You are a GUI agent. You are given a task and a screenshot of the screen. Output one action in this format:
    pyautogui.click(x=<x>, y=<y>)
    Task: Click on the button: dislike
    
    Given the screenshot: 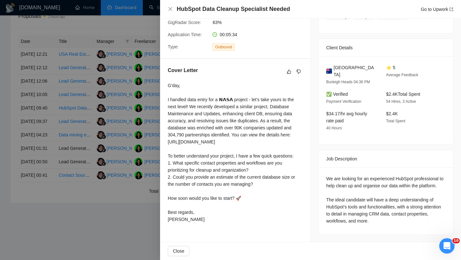 What is the action you would take?
    pyautogui.click(x=299, y=72)
    